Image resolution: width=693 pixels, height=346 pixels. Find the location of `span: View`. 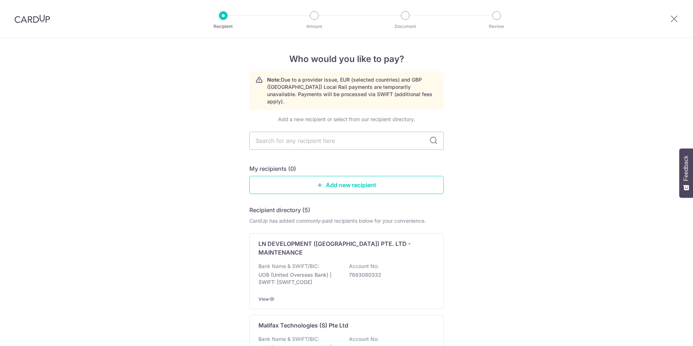

span: View is located at coordinates (263, 299).